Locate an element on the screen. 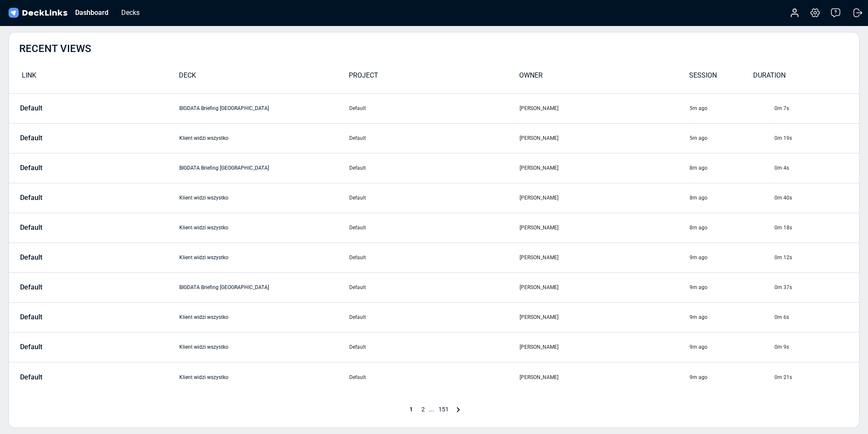  div: Dashboard is located at coordinates (92, 13).